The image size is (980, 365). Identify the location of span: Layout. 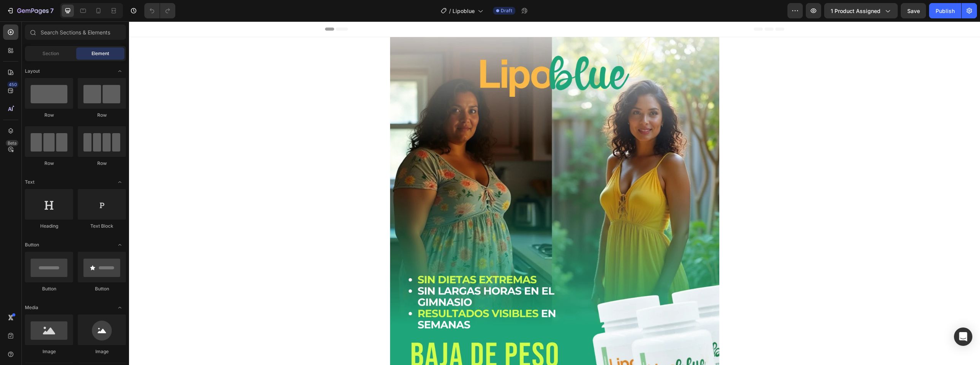
(32, 71).